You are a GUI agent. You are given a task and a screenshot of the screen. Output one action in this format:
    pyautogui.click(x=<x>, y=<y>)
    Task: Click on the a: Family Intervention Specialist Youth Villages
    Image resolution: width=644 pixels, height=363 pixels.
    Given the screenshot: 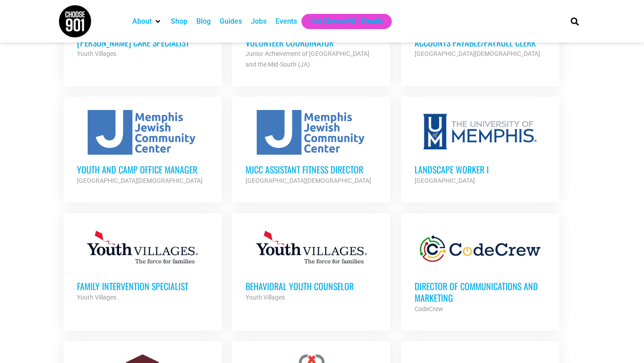 What is the action you would take?
    pyautogui.click(x=143, y=264)
    